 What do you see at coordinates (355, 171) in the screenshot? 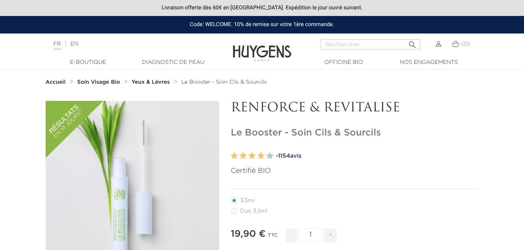
I see `p: Certifié BIO` at bounding box center [355, 171].